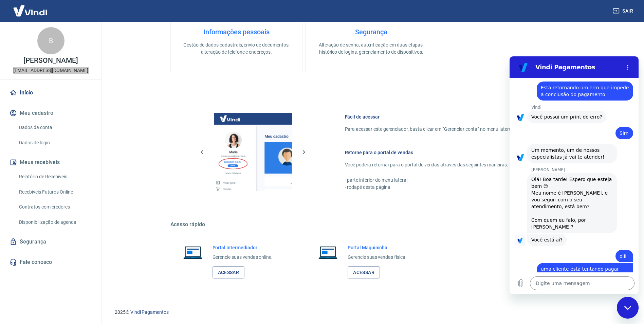 Image resolution: width=644 pixels, height=324 pixels. I want to click on button: Meu cadastro, so click(50, 113).